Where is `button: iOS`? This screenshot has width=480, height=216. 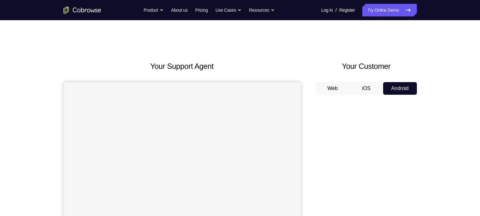 button: iOS is located at coordinates (366, 88).